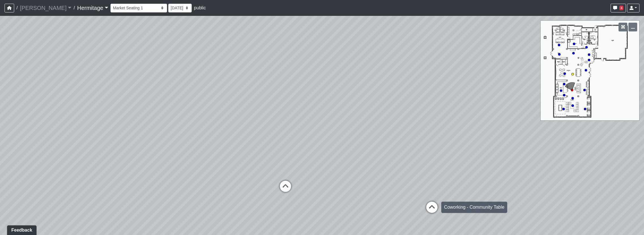  Describe the element at coordinates (474, 207) in the screenshot. I see `div: Coworking - Community Table` at that location.